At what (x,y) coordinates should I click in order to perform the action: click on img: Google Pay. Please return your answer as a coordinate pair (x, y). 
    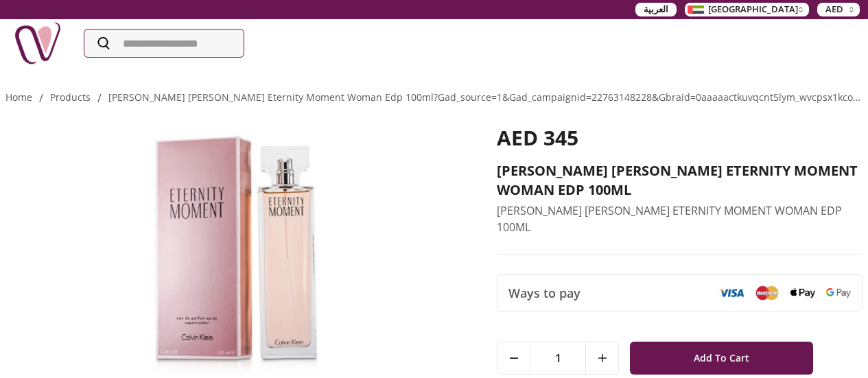
    Looking at the image, I should click on (839, 293).